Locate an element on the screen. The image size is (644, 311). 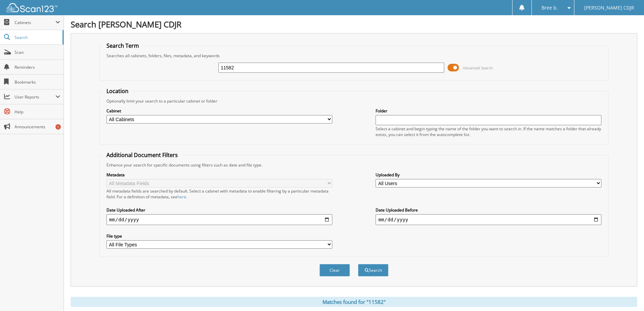
span: Cabinets is located at coordinates (35, 22).